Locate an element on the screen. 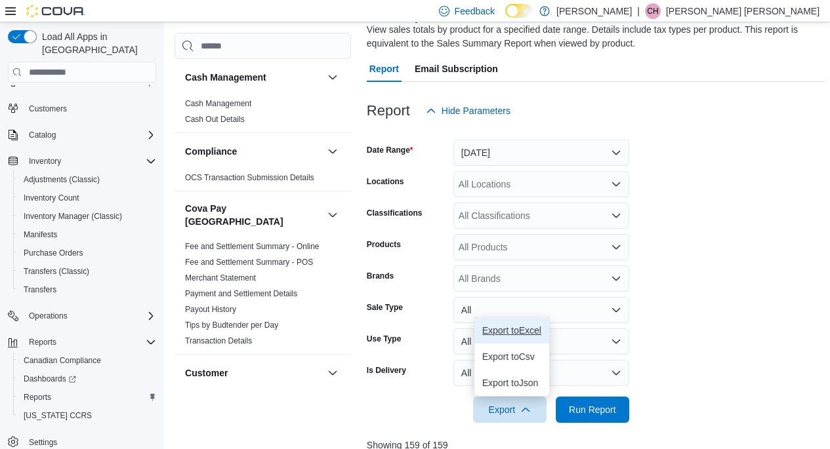 This screenshot has width=830, height=449. span: Dashboards is located at coordinates (87, 379).